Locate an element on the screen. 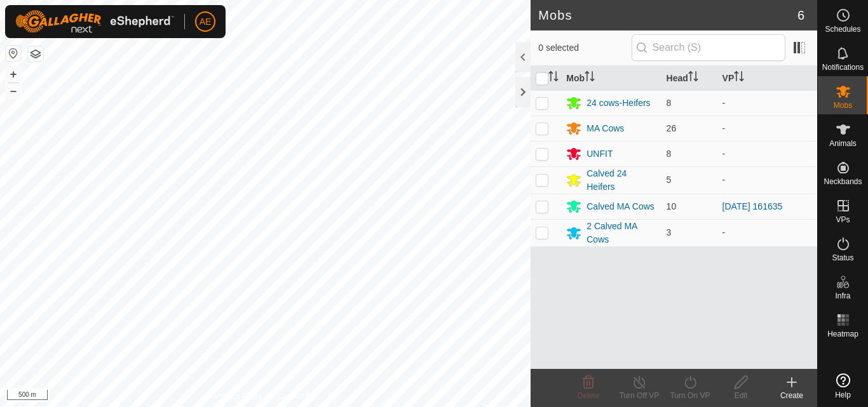 Image resolution: width=868 pixels, height=407 pixels. th: VP is located at coordinates (767, 78).